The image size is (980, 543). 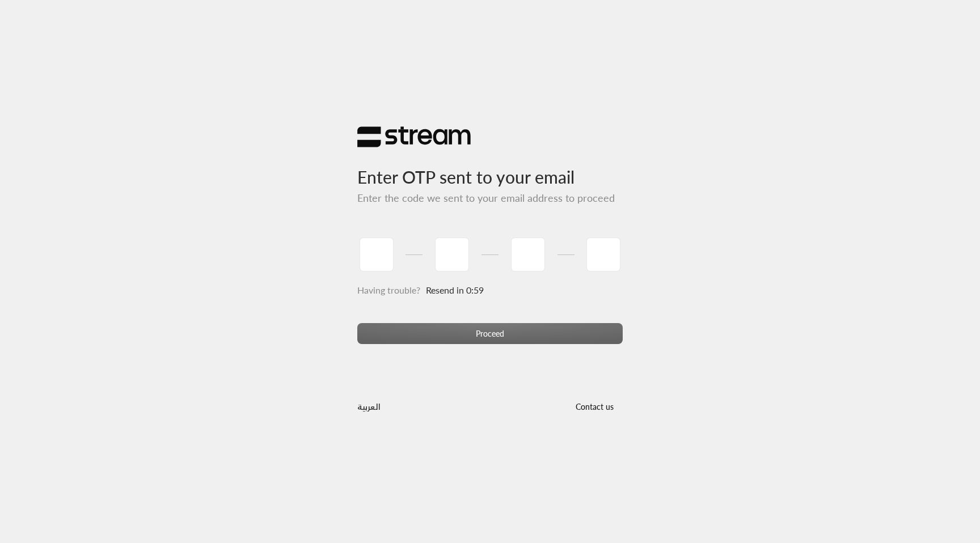 What do you see at coordinates (490, 199) in the screenshot?
I see `h5: Enter the code we sent to your email address to proceed` at bounding box center [490, 199].